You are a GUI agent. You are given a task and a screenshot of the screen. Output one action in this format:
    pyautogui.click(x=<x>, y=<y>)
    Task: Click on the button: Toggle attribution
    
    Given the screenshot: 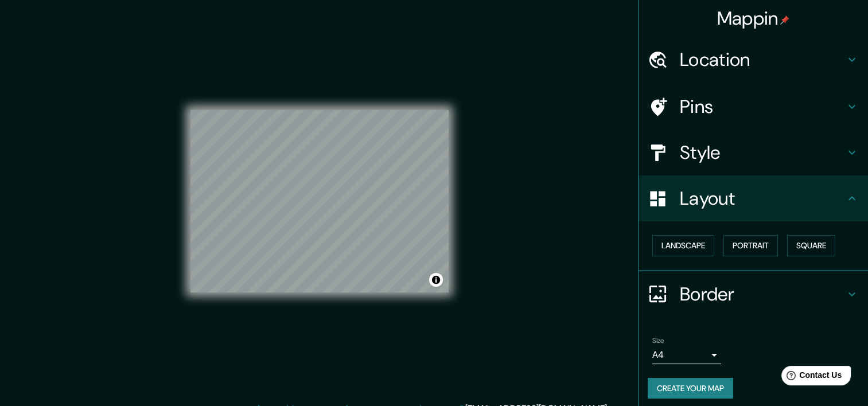 What is the action you would take?
    pyautogui.click(x=436, y=280)
    